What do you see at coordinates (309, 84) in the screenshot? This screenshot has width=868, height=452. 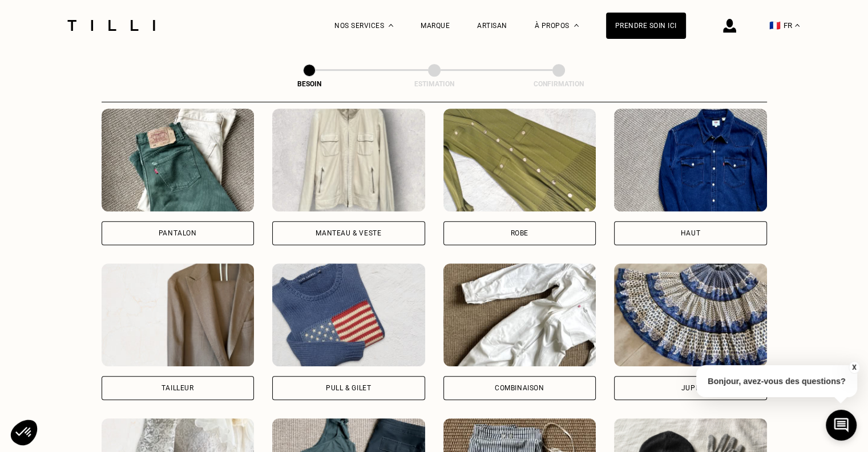 I see `div: Besoin` at bounding box center [309, 84].